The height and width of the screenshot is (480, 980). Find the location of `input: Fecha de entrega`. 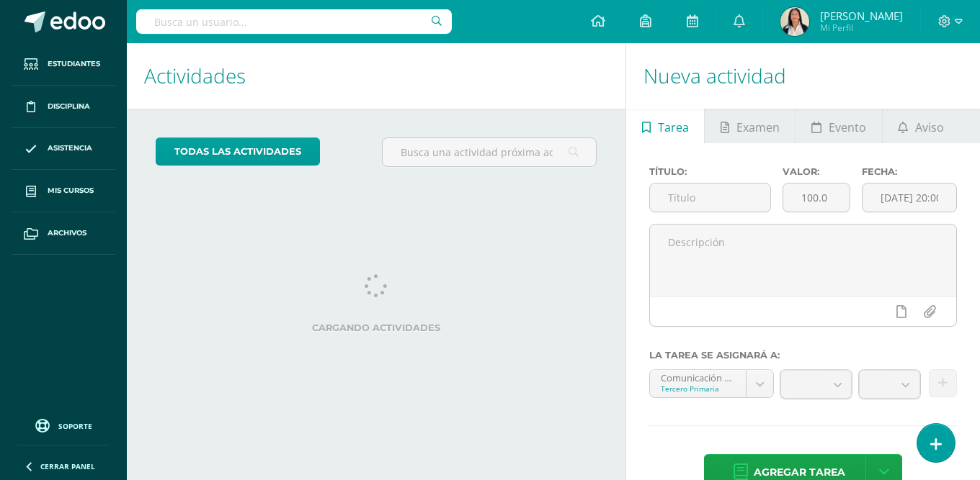

input: Fecha de entrega is located at coordinates (909, 198).